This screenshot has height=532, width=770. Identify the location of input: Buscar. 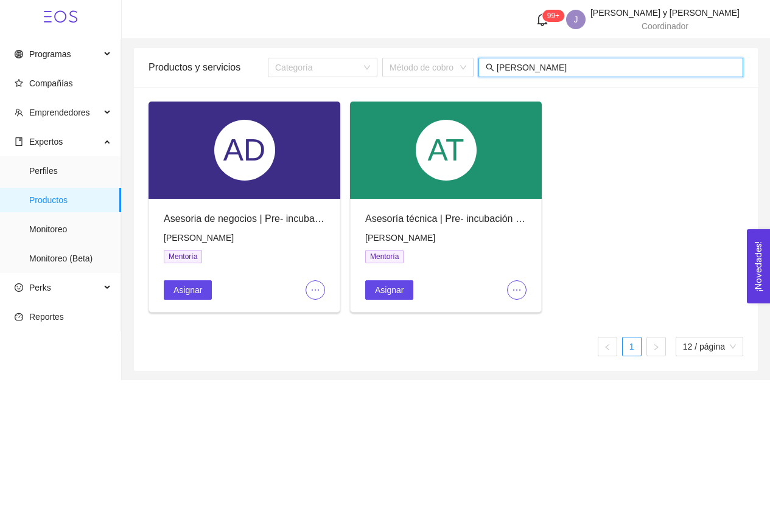
(616, 67).